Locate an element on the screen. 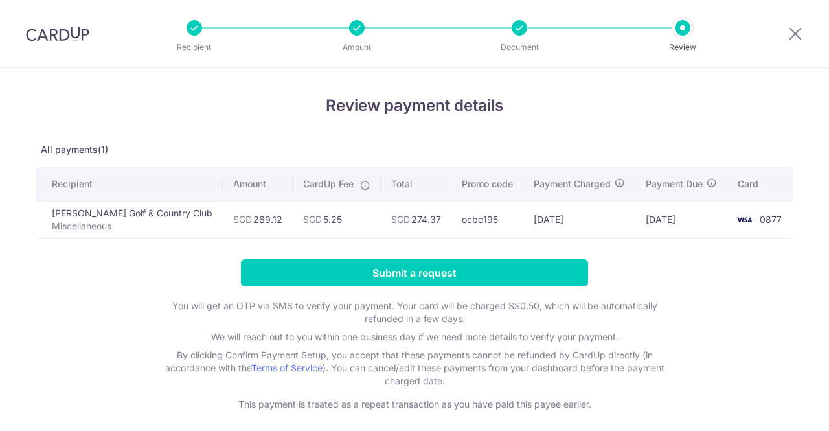 This screenshot has width=829, height=431. td: 5.25 is located at coordinates (337, 219).